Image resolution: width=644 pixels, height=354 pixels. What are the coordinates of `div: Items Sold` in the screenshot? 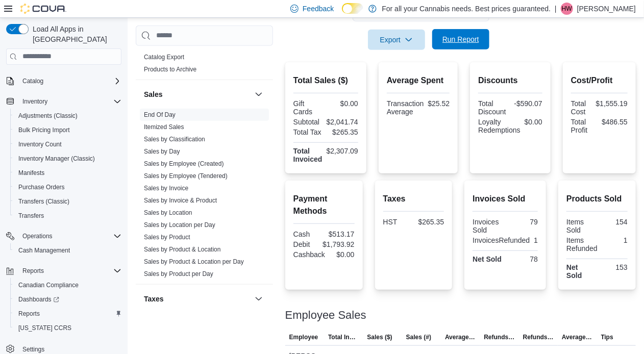 It's located at (581, 226).